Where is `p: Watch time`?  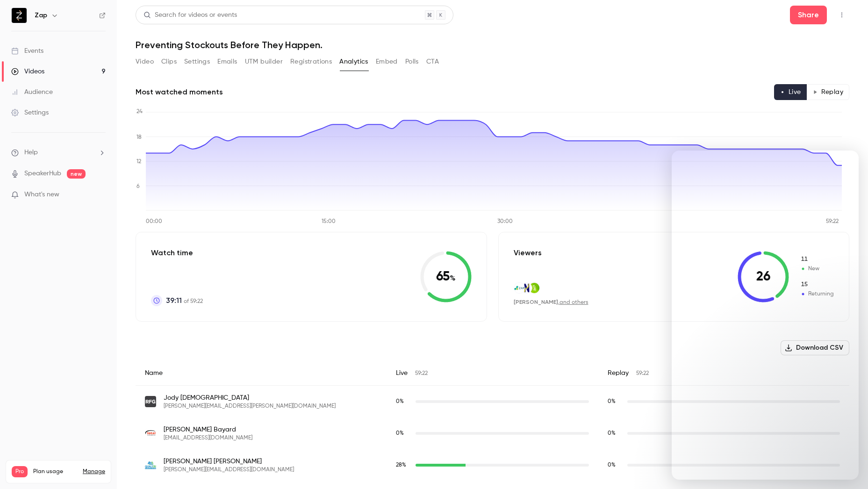 p: Watch time is located at coordinates (177, 253).